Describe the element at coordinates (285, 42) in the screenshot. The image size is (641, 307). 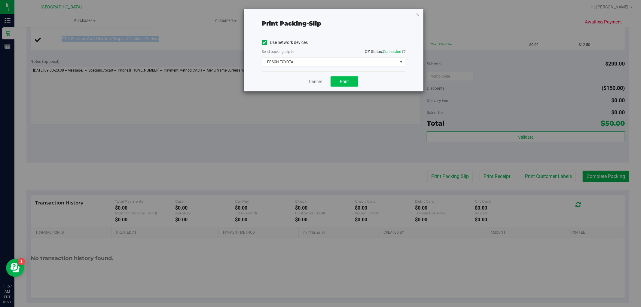
I see `label: Use network devices` at that location.